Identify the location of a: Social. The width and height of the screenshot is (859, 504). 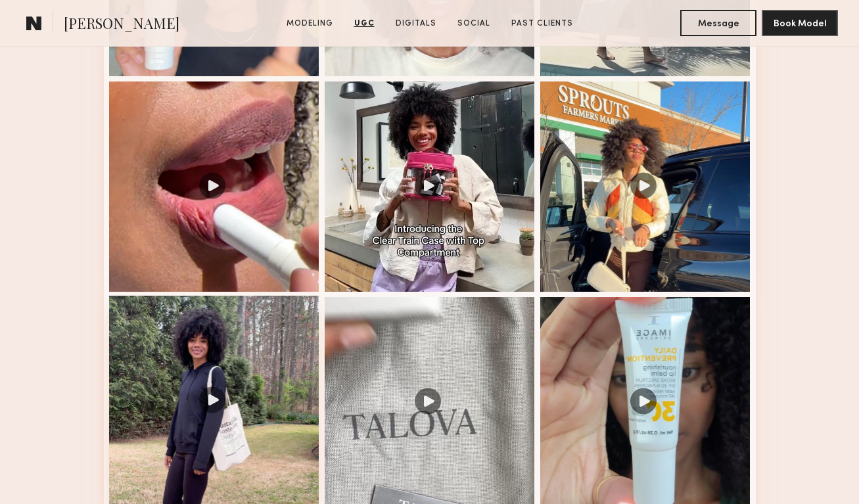
(474, 23).